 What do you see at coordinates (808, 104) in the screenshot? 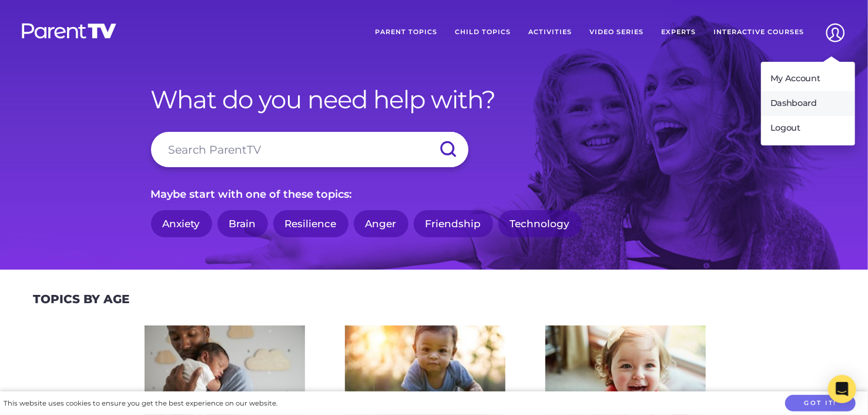
I see `a: Dashboard` at bounding box center [808, 104].